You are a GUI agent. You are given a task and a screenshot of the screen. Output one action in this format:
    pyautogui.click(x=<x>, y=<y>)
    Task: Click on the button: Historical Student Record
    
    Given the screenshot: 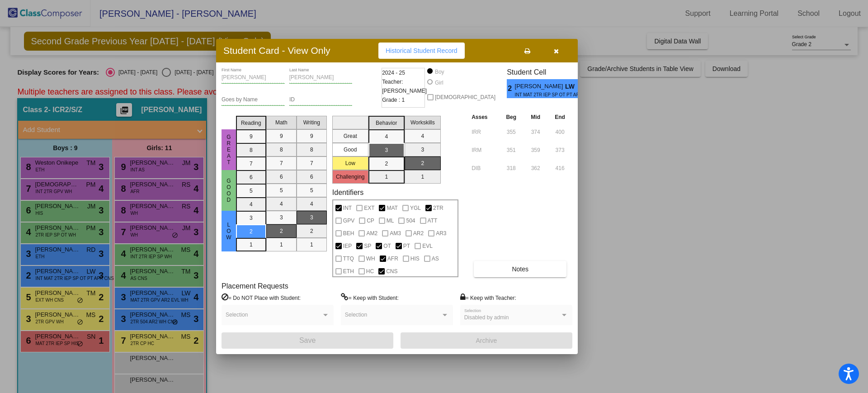 What is the action you would take?
    pyautogui.click(x=421, y=51)
    